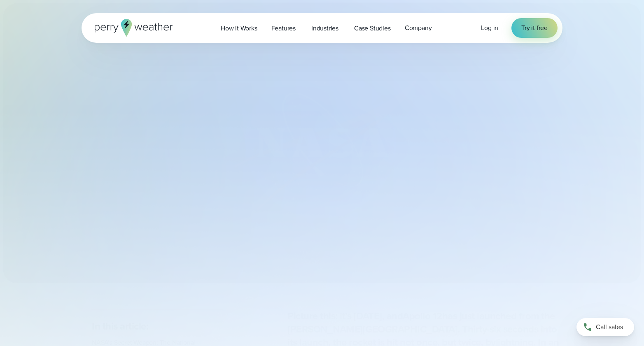  I want to click on a: Call sales, so click(606, 327).